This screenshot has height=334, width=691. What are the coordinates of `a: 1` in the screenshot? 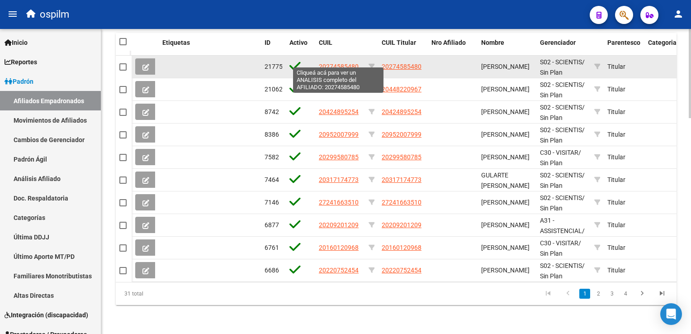 It's located at (585, 293).